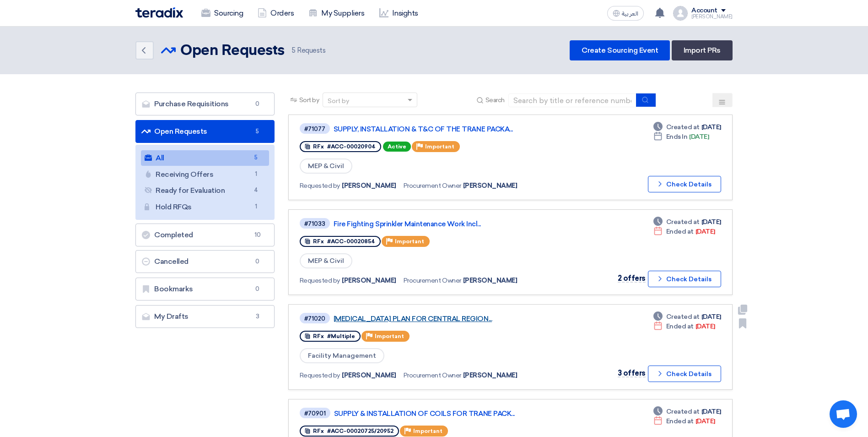 This screenshot has height=437, width=868. I want to click on div: #71077, so click(315, 129).